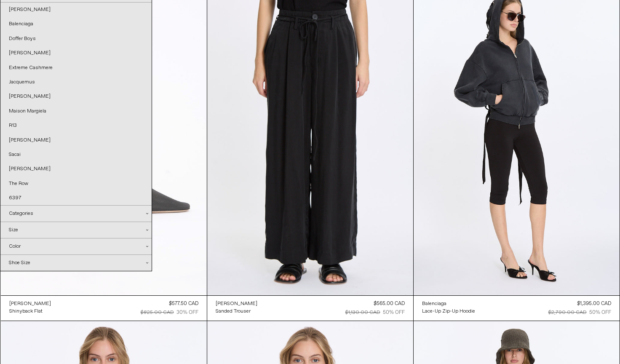  I want to click on div: $825.00 CAD, so click(157, 312).